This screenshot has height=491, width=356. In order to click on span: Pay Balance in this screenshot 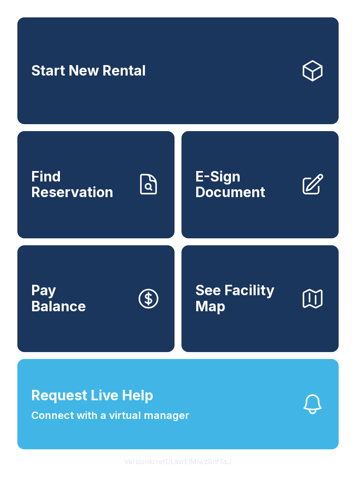, I will do `click(59, 298)`.